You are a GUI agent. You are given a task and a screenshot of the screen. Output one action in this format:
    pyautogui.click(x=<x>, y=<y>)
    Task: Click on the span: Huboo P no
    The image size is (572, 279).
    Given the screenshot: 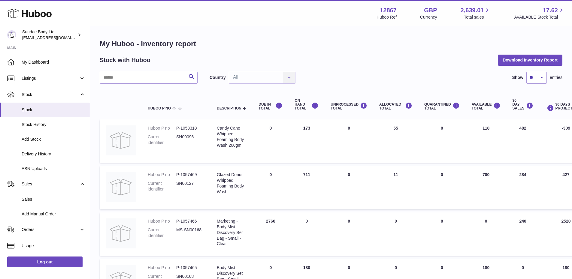 What is the action you would take?
    pyautogui.click(x=159, y=108)
    